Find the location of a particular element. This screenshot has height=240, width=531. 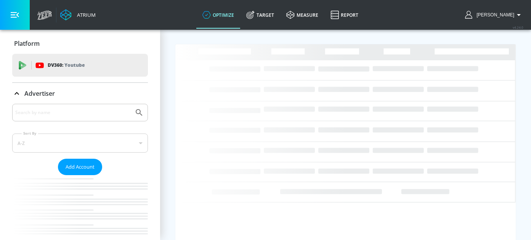

p: Advertiser is located at coordinates (40, 93).